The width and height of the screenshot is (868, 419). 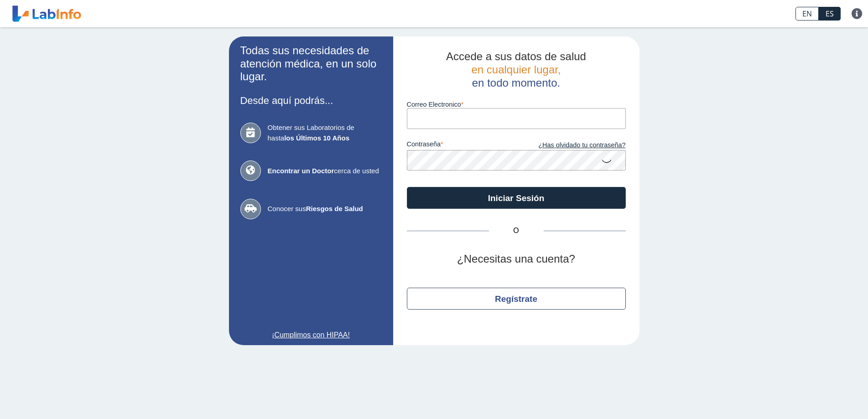 What do you see at coordinates (807, 13) in the screenshot?
I see `a: EN` at bounding box center [807, 13].